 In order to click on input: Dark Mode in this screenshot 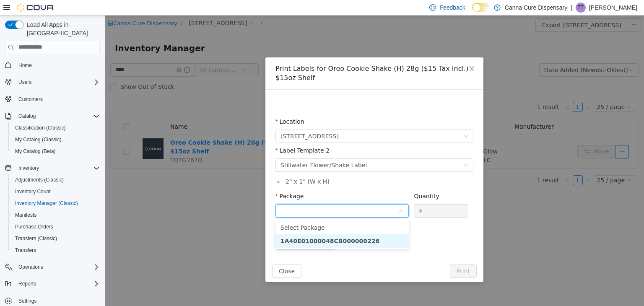, I will do `click(481, 7)`.